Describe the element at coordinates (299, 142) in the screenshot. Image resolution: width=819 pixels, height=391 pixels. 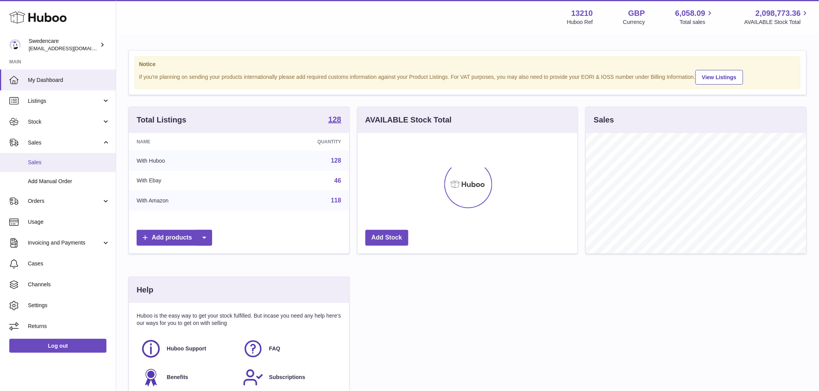
I see `th: Quantity` at that location.